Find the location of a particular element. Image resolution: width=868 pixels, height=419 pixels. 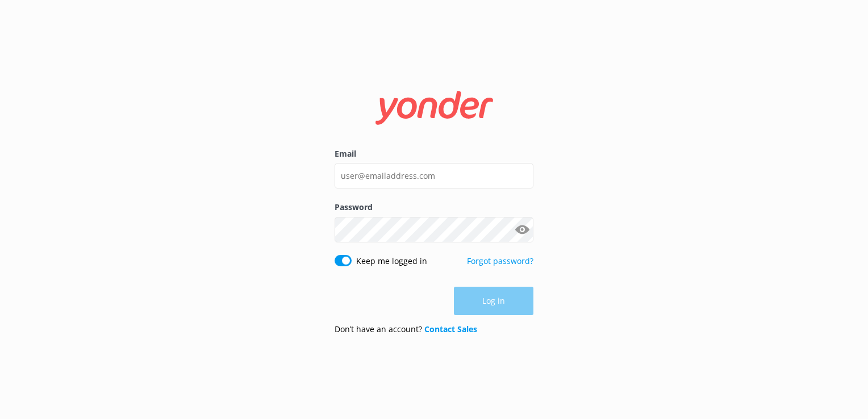

input: user@emailaddress.com is located at coordinates (434, 175).